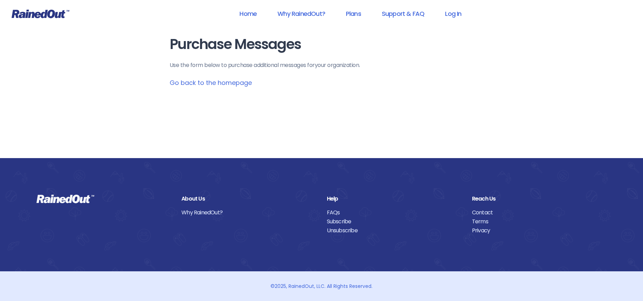  Describe the element at coordinates (354, 13) in the screenshot. I see `a: Plans` at that location.